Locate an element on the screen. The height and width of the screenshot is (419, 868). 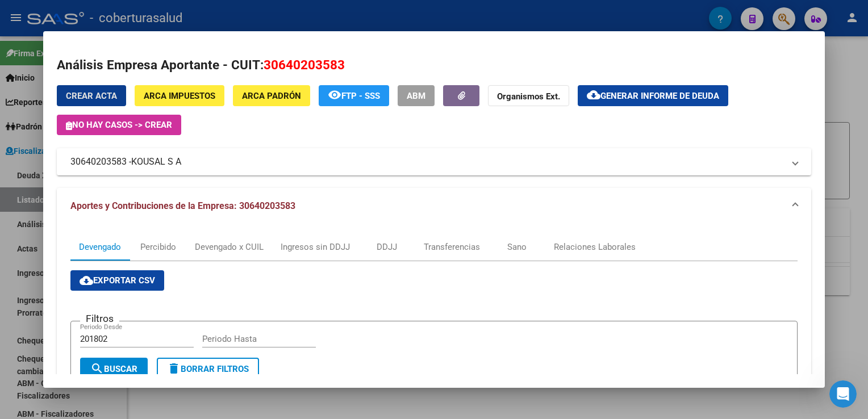
button: Crear Acta is located at coordinates (92, 95).